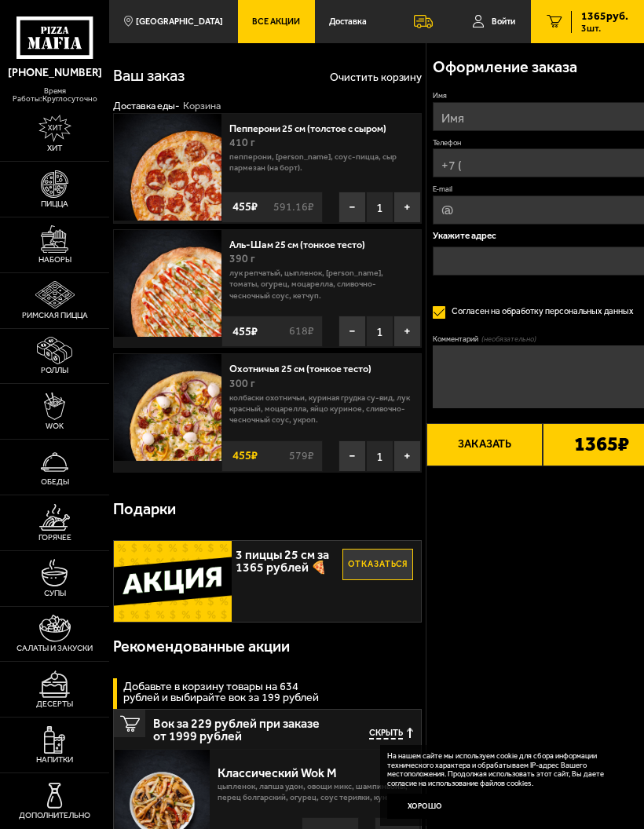 The height and width of the screenshot is (829, 644). Describe the element at coordinates (54, 816) in the screenshot. I see `span: Дополнительно` at that location.